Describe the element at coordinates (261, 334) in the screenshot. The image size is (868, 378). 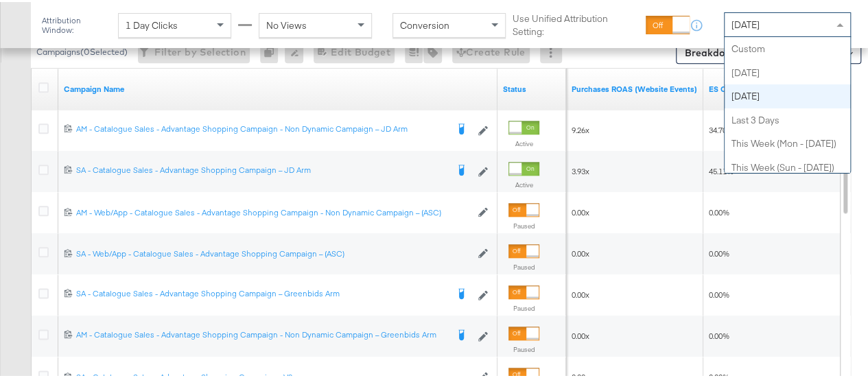
I see `a: AM - Catalogue Sales - Advantage Shopping Campaign - Non Dynamic Campaign – Greenbids Arm` at that location.